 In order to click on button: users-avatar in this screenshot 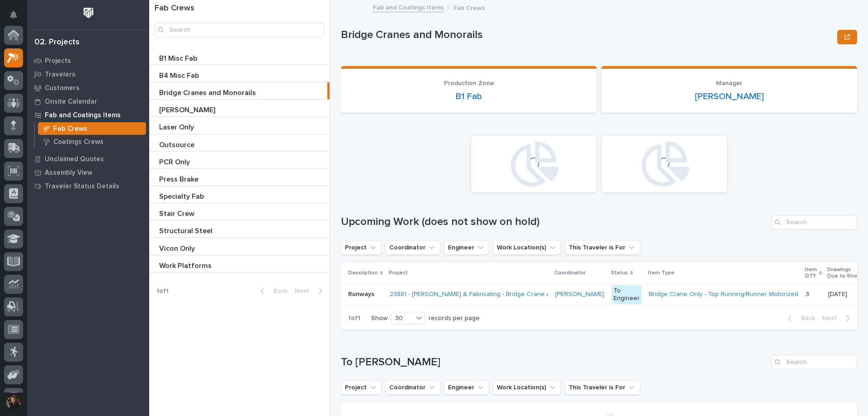, I will do `click(13, 402)`.